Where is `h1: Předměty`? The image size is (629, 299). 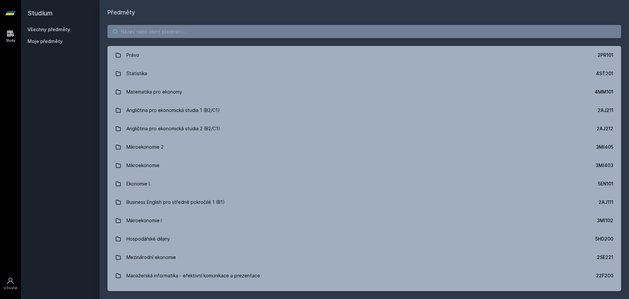
h1: Předměty is located at coordinates (364, 12).